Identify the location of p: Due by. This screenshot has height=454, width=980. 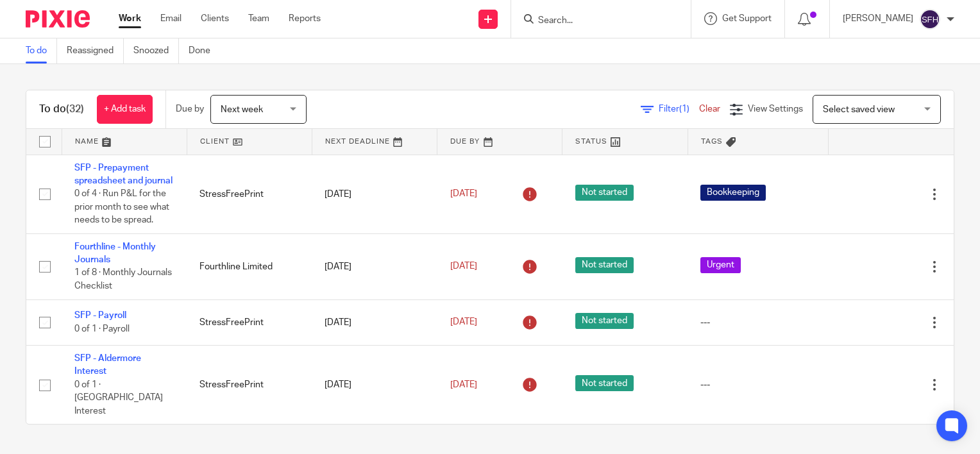
(190, 109).